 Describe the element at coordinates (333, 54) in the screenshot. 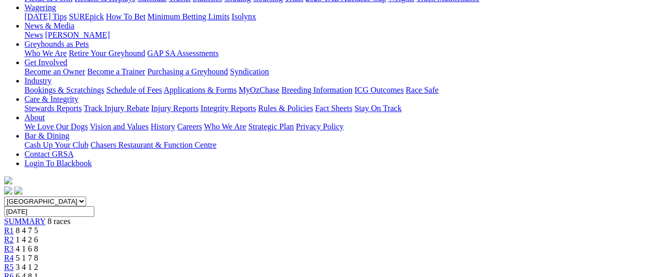

I see `div: Greyhounds as Pets` at that location.